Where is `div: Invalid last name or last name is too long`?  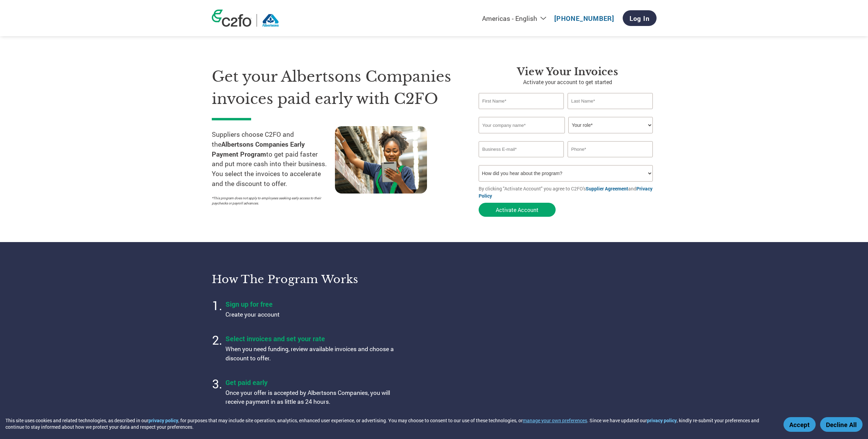
div: Invalid last name or last name is too long is located at coordinates (611, 112).